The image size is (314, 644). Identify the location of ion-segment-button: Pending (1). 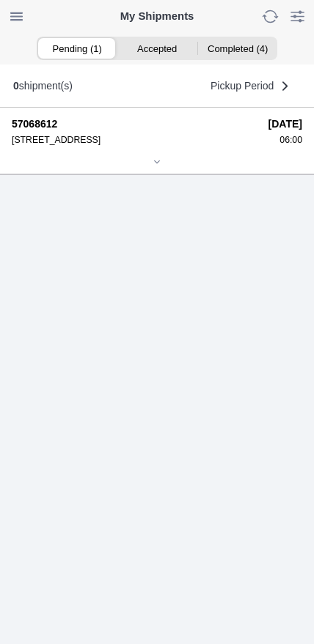
(76, 48).